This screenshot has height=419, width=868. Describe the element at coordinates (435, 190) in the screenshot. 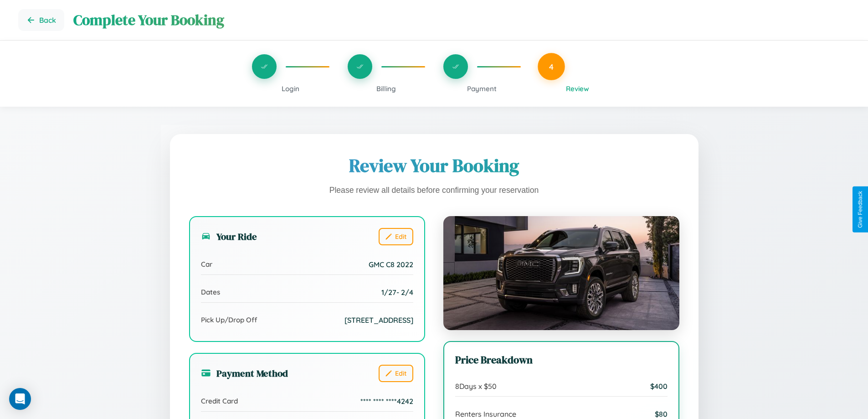

I see `p: Please review all details before confirming your reservation` at that location.